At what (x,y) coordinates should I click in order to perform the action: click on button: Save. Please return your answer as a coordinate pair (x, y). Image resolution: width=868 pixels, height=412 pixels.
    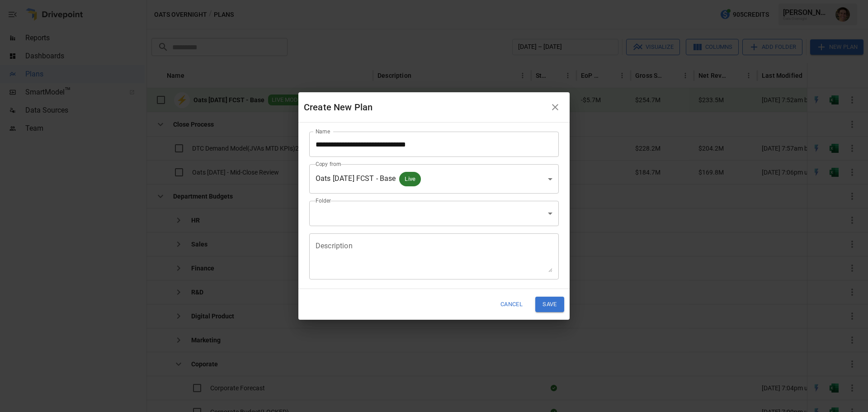
    Looking at the image, I should click on (550, 304).